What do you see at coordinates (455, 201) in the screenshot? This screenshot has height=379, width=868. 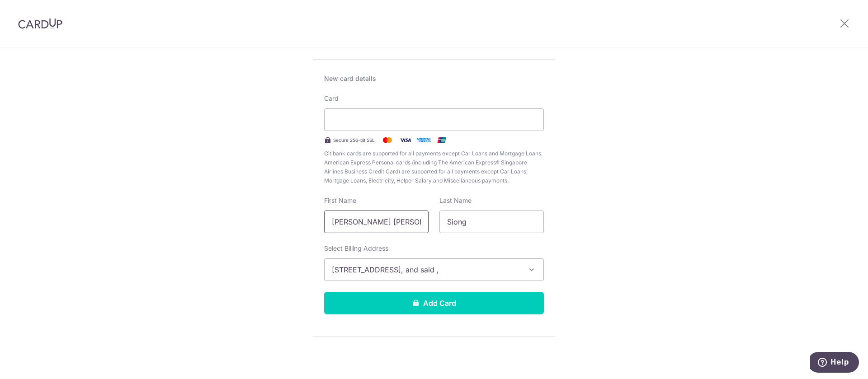 I see `label: Last Name` at bounding box center [455, 201].